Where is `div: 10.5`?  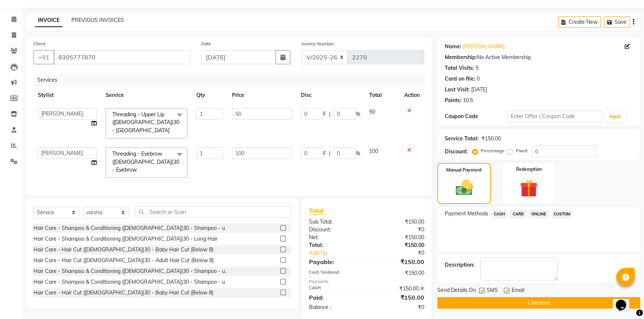
div: 10.5 is located at coordinates (468, 100).